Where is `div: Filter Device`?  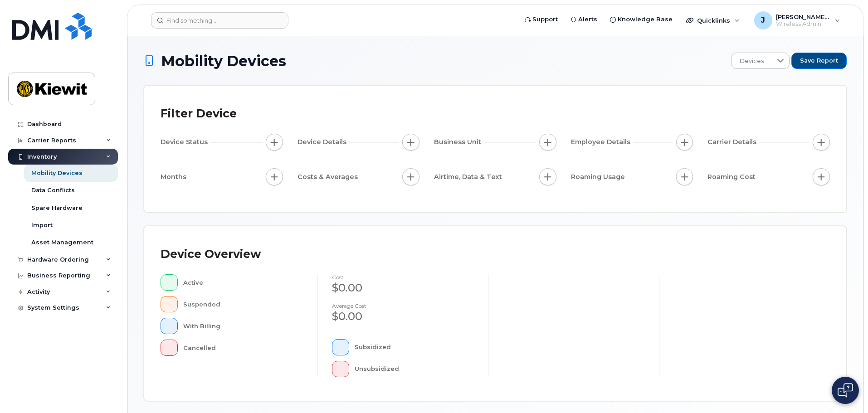 div: Filter Device is located at coordinates (199, 114).